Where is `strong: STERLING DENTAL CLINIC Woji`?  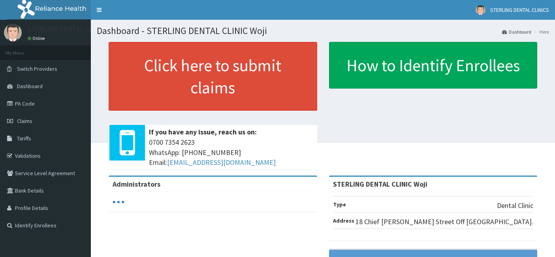
strong: STERLING DENTAL CLINIC Woji is located at coordinates (380, 184).